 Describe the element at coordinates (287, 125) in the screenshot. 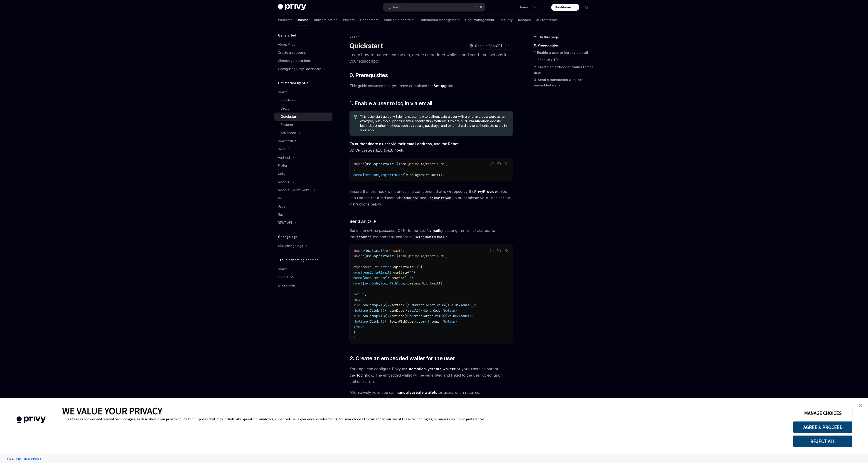

I see `div: Features` at that location.